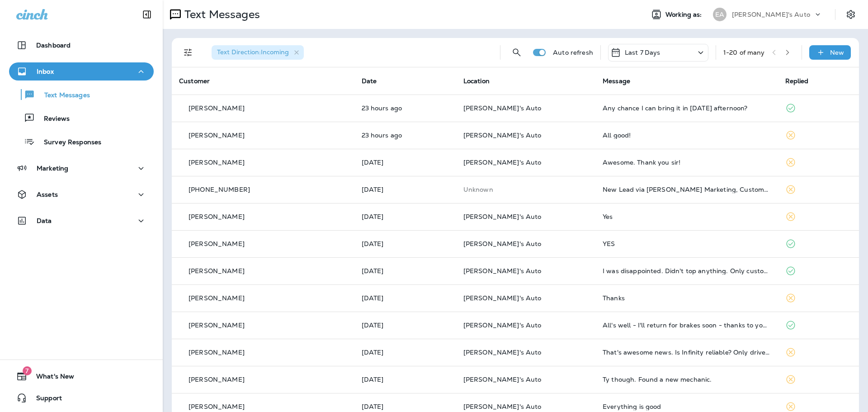  What do you see at coordinates (405, 352) in the screenshot?
I see `p: Aug 22, 2025 12:18 PM` at bounding box center [405, 352].